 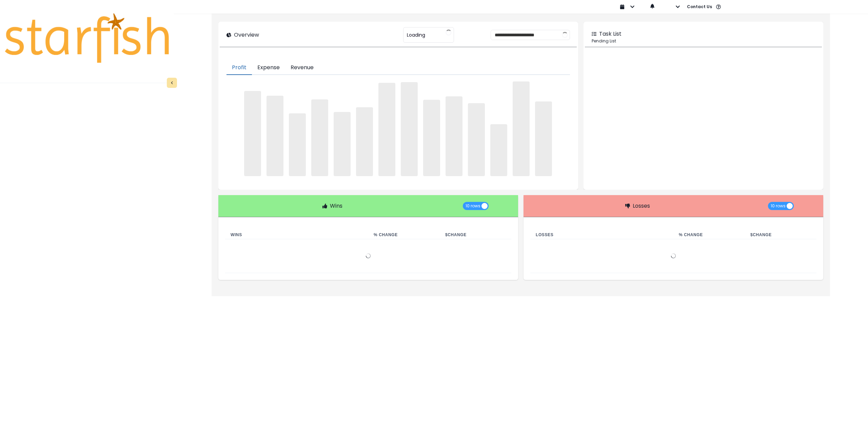 I want to click on p: Wins, so click(x=336, y=206).